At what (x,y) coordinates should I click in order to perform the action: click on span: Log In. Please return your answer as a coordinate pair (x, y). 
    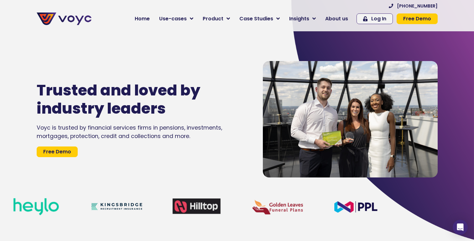
    Looking at the image, I should click on (378, 19).